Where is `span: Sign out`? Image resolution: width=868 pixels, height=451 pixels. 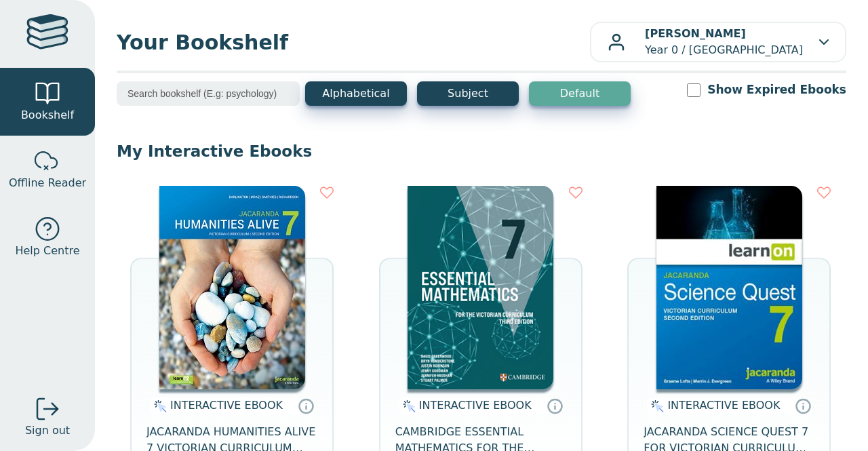 span: Sign out is located at coordinates (47, 431).